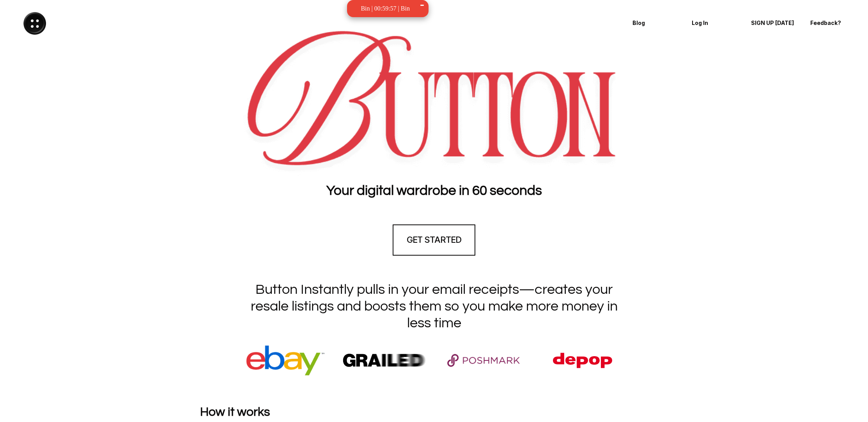 The image size is (868, 422). Describe the element at coordinates (434, 240) in the screenshot. I see `a: GET STARTED` at that location.